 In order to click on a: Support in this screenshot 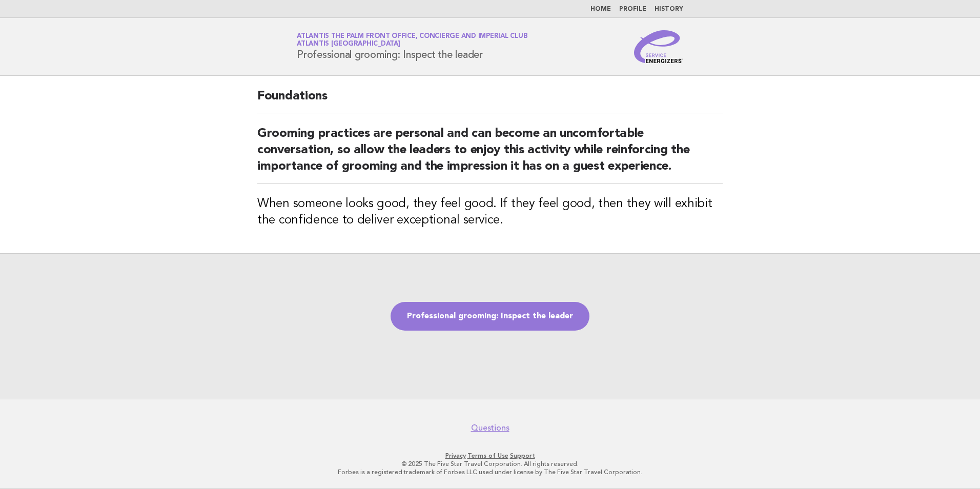, I will do `click(522, 455)`.